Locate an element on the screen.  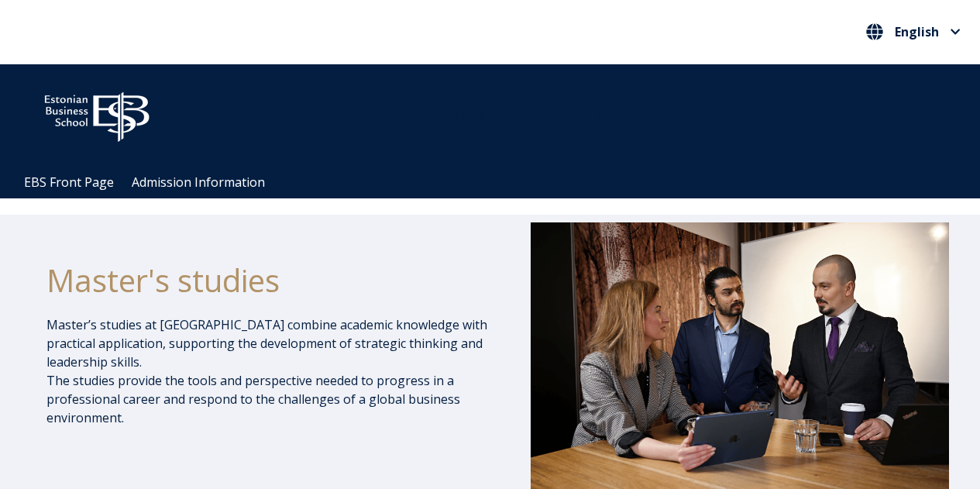
img: ebs_logo2016_white is located at coordinates (97, 114).